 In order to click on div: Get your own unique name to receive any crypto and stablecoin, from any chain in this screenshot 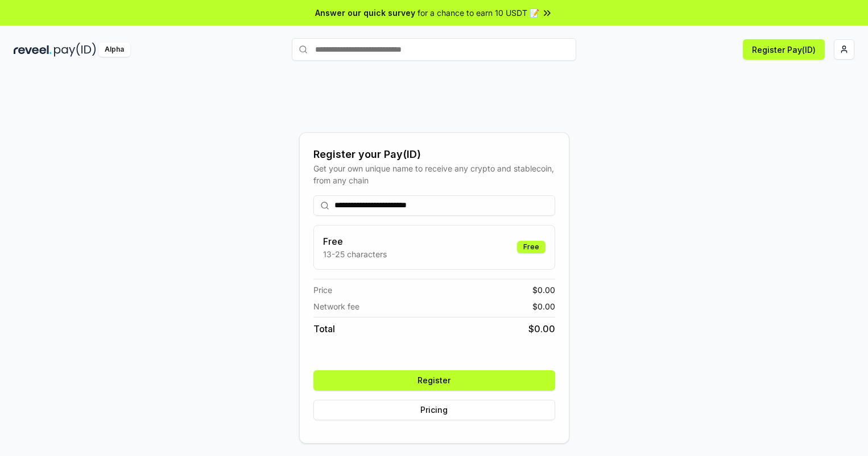, I will do `click(434, 175)`.